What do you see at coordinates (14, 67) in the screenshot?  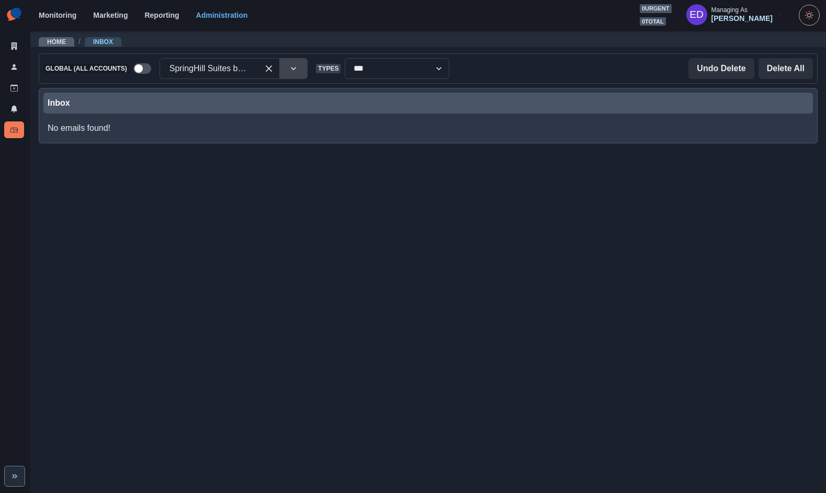 I see `a: Users` at bounding box center [14, 67].